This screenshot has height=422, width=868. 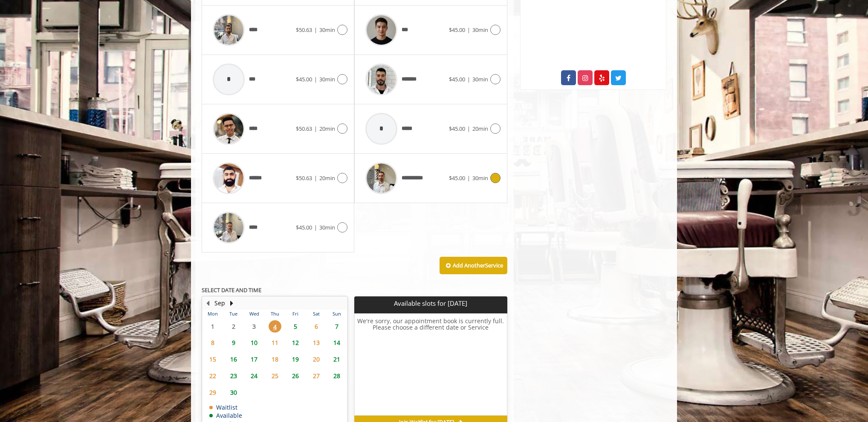 I want to click on td: Select day17, so click(x=254, y=359).